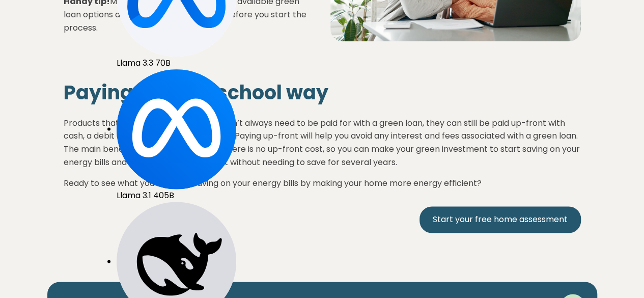 The width and height of the screenshot is (644, 298). Describe the element at coordinates (322, 183) in the screenshot. I see `p: Ready to see what you could be saving on your energy bills by making your home more energy effici...` at that location.